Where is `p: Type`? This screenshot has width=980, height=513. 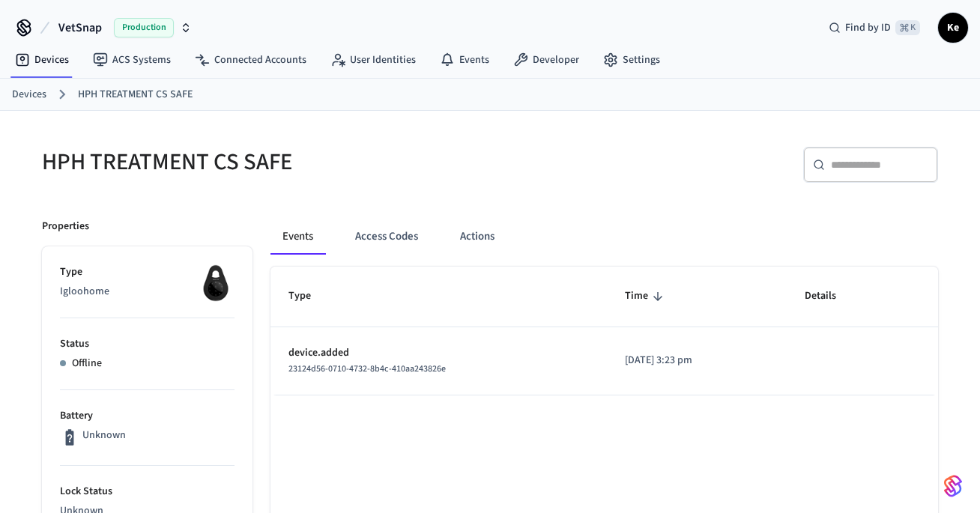 p: Type is located at coordinates (147, 272).